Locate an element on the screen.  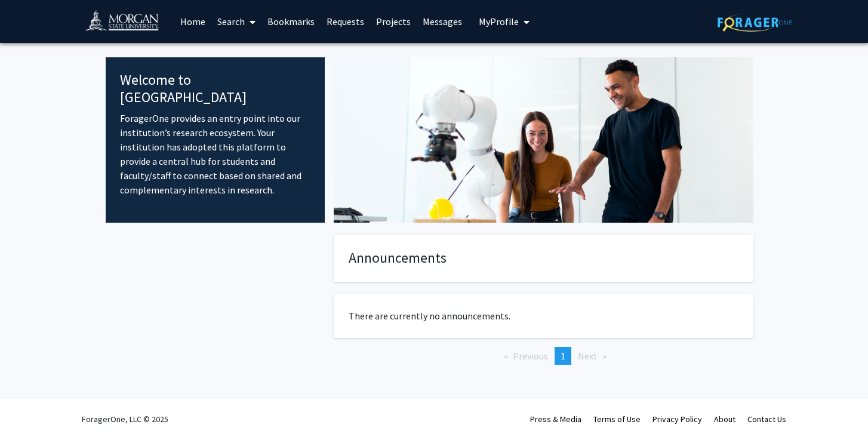
a: Messages is located at coordinates (442, 22).